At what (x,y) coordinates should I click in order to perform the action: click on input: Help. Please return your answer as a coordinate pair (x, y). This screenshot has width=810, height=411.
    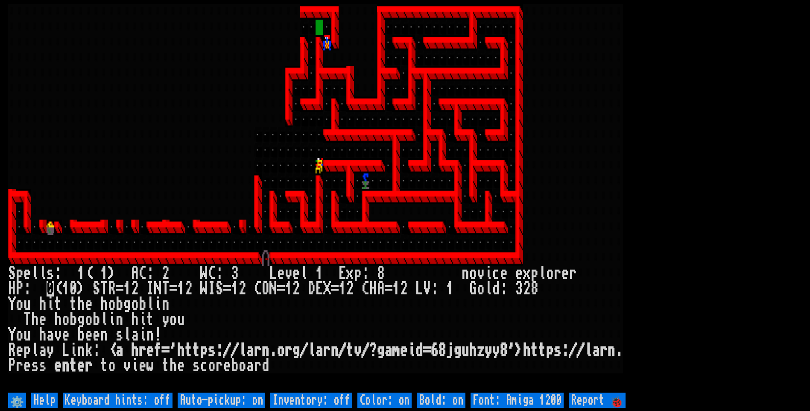
    Looking at the image, I should click on (44, 400).